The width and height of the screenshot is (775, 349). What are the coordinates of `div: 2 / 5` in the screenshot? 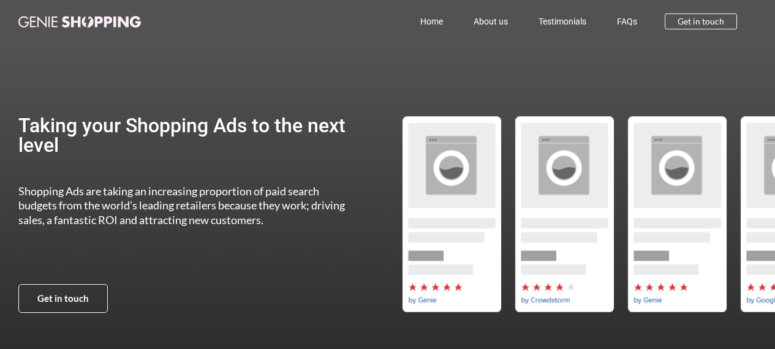 It's located at (564, 215).